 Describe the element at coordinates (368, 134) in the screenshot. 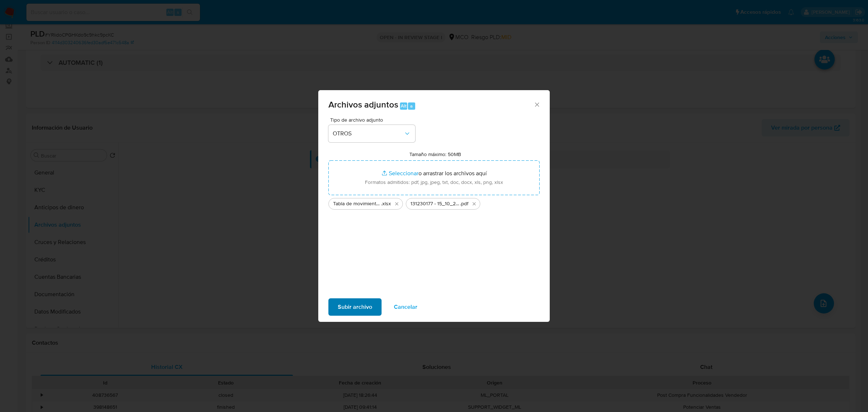

I see `span: OTROS` at that location.